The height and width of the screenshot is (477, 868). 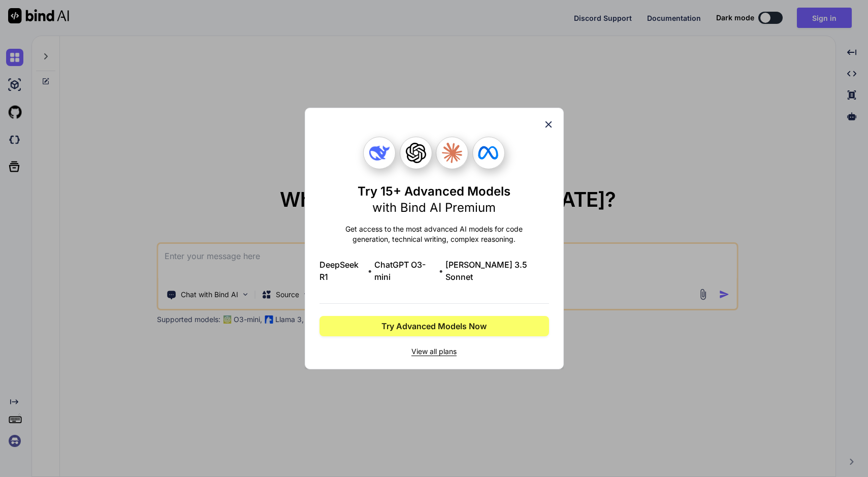 I want to click on span: Try Advanced Models Now, so click(x=434, y=326).